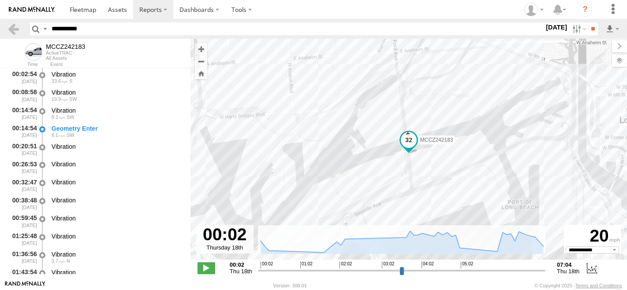 The width and height of the screenshot is (627, 290). What do you see at coordinates (201, 49) in the screenshot?
I see `button: Zoom in` at bounding box center [201, 49].